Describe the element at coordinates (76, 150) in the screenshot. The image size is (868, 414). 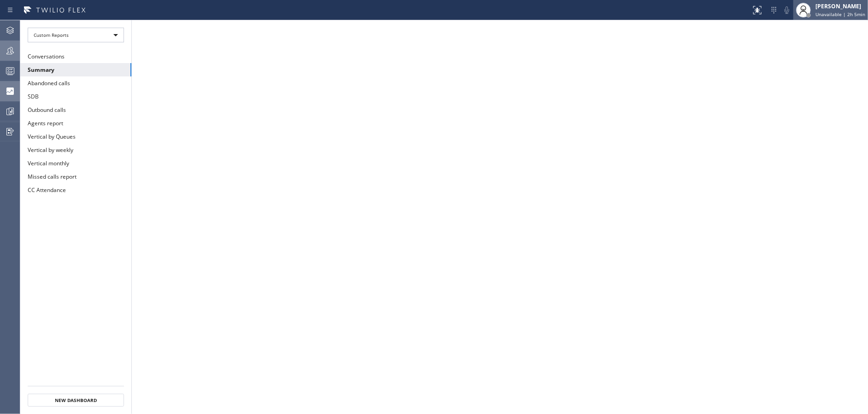
I see `button: Vertical by weekly` at that location.